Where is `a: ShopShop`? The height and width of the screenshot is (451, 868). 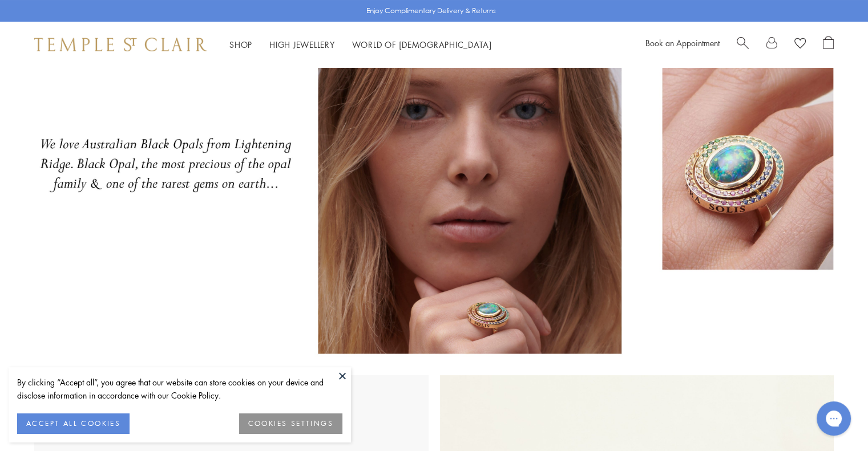 a: ShopShop is located at coordinates (241, 44).